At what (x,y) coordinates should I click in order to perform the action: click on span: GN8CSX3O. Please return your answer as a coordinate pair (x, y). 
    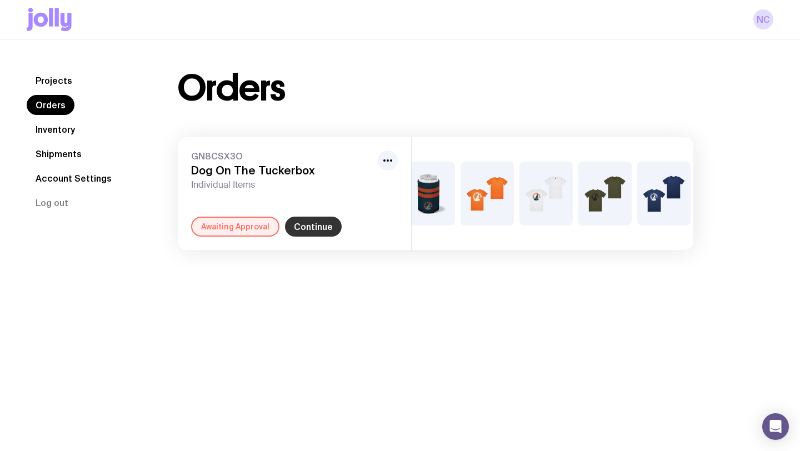
    Looking at the image, I should click on (282, 156).